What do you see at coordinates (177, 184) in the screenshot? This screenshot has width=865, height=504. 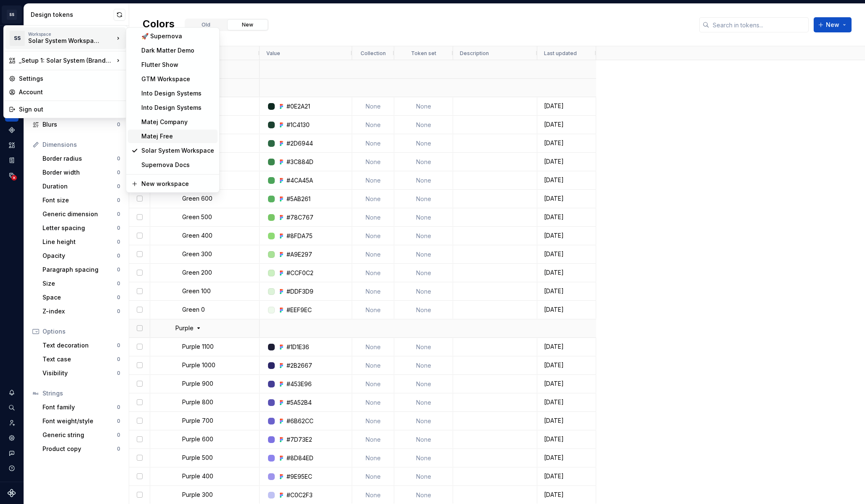 I see `div: New workspace` at bounding box center [177, 184].